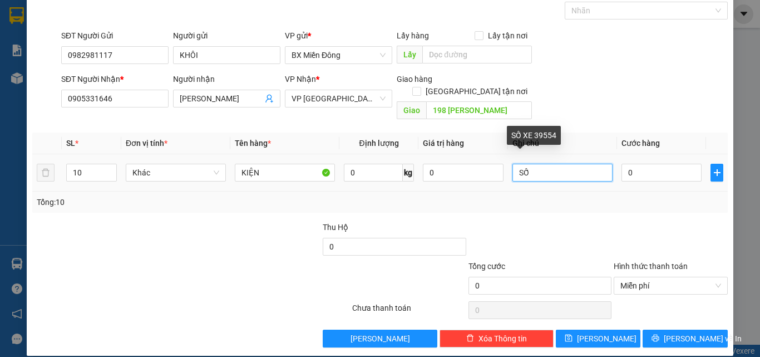  What do you see at coordinates (408, 173) in the screenshot?
I see `span: kg` at bounding box center [408, 173].